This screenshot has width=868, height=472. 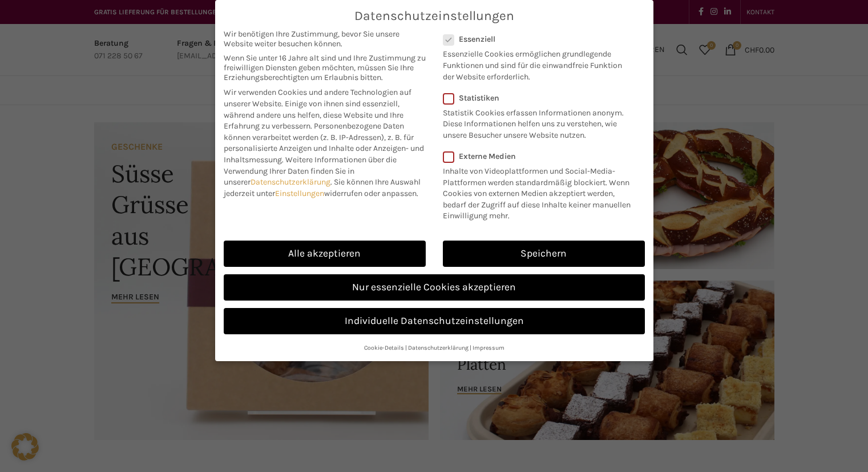 I want to click on a: Einstellungen, so click(x=300, y=193).